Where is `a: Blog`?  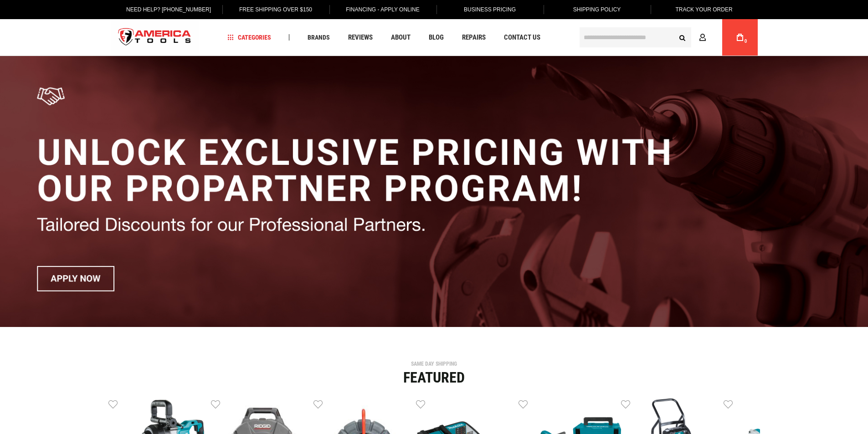 a: Blog is located at coordinates (436, 37).